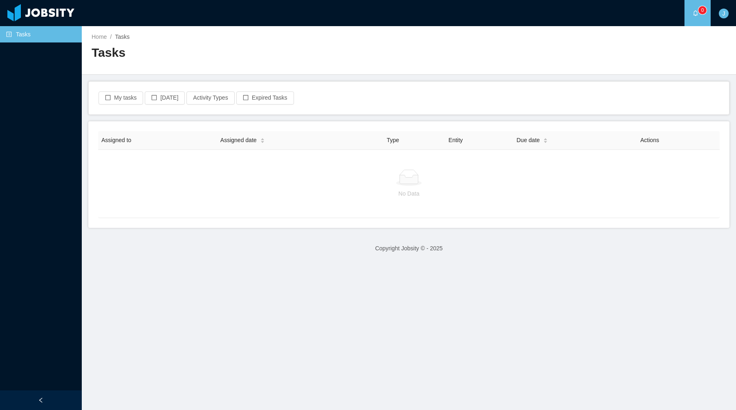 Image resolution: width=736 pixels, height=410 pixels. I want to click on a: icon: profileTasks, so click(40, 34).